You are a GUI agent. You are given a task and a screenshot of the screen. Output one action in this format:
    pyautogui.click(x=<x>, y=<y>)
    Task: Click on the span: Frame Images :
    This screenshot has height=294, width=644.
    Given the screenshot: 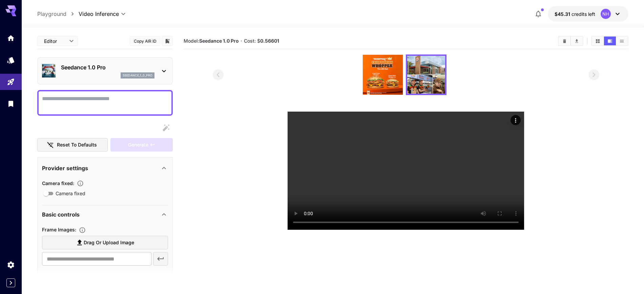 What is the action you would take?
    pyautogui.click(x=59, y=229)
    